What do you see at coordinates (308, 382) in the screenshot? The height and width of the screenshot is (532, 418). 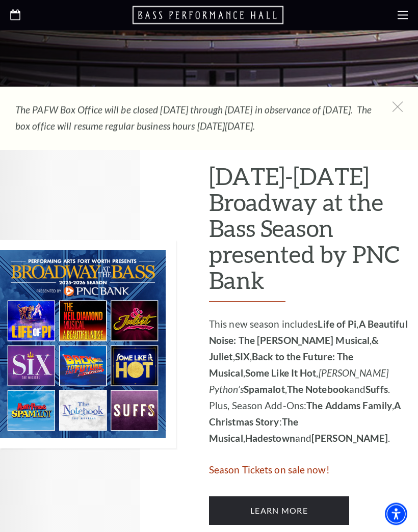 I see `p: This new season includes , , , , , , , and . Plus, Season Add-Ons: , : , and .` at bounding box center [308, 382].